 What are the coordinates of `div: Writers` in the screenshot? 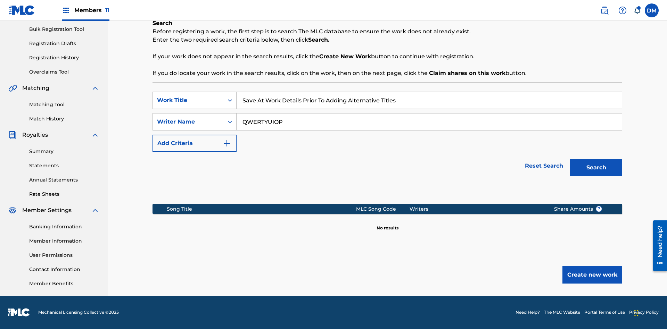 It's located at (476, 209).